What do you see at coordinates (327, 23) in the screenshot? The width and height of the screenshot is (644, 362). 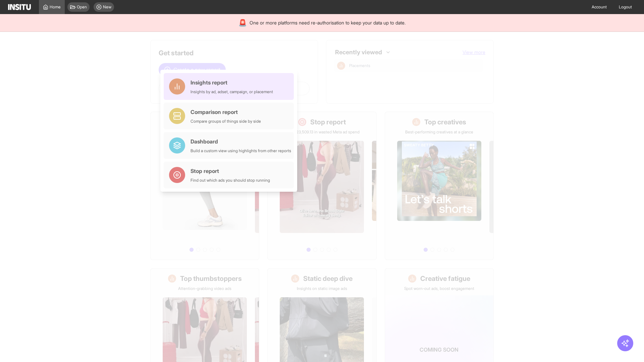 I see `span: One or more platforms need re-authorisation to keep your data up to date.` at bounding box center [327, 23].